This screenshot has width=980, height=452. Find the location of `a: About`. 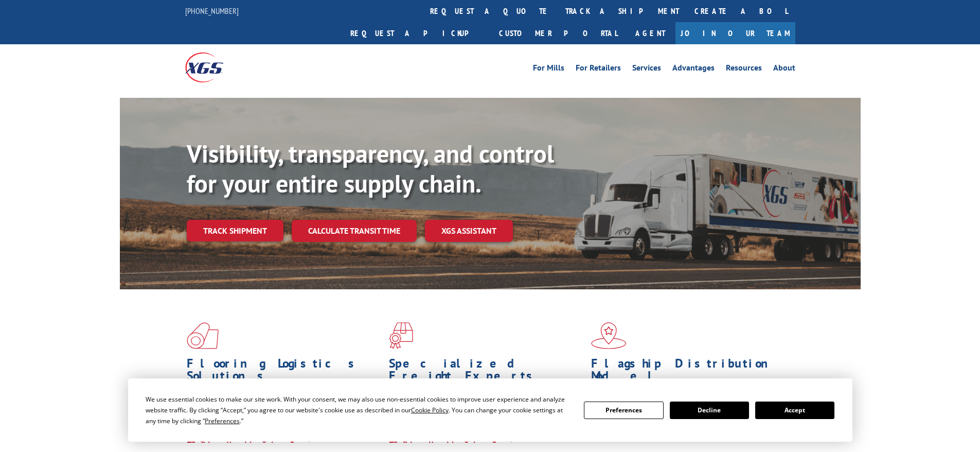

a: About is located at coordinates (783, 69).